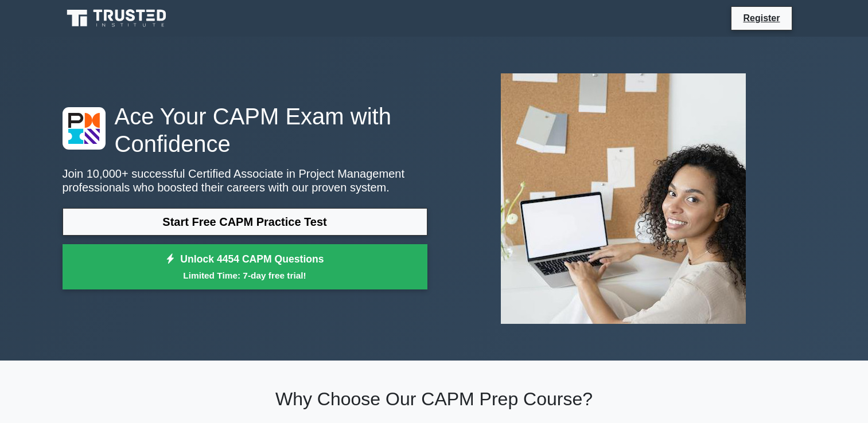 The width and height of the screenshot is (868, 423). What do you see at coordinates (245, 275) in the screenshot?
I see `small: Limited Time: 7-day free trial!` at bounding box center [245, 275].